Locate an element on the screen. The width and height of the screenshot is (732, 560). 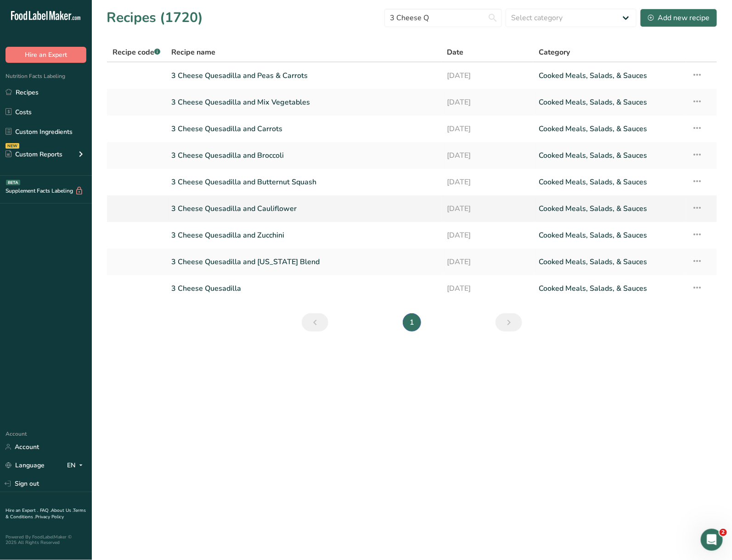
a: 3 Cheese Quesadilla and Zucchini is located at coordinates (303, 235).